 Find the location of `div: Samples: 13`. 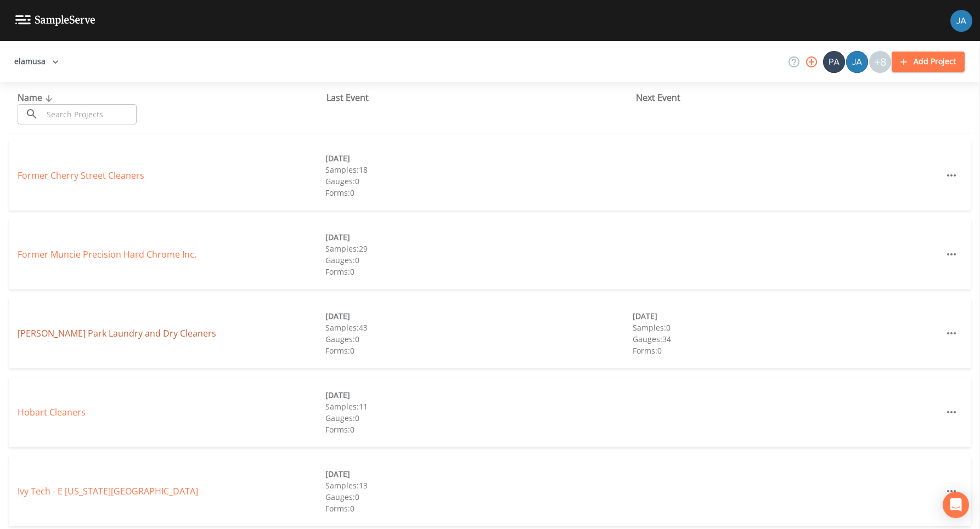

div: Samples: 13 is located at coordinates (479, 485).